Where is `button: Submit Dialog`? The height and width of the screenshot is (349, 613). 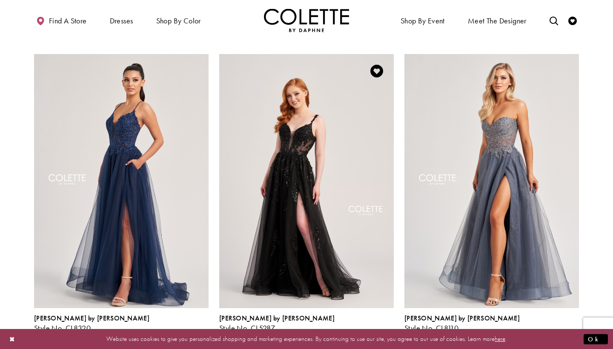 button: Submit Dialog is located at coordinates (595, 339).